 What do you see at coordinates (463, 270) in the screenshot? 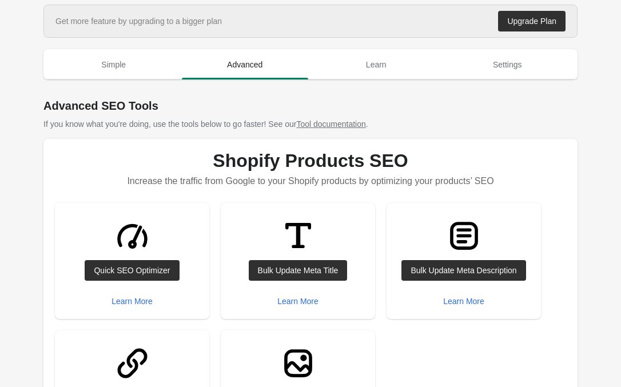
I see `div: Bulk Update Meta Description` at bounding box center [463, 270].